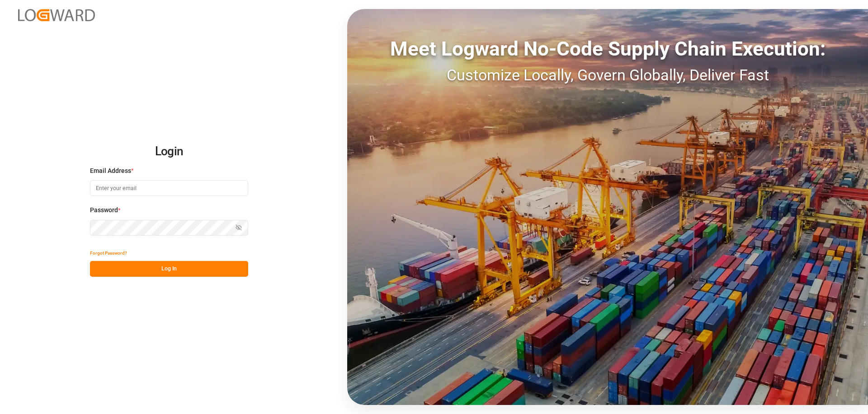  I want to click on input: Enter your email, so click(169, 188).